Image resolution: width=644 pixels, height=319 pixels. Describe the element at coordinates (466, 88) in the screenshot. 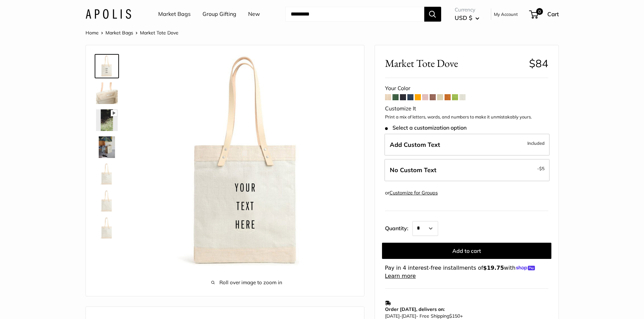

I see `div: Your Color` at that location.